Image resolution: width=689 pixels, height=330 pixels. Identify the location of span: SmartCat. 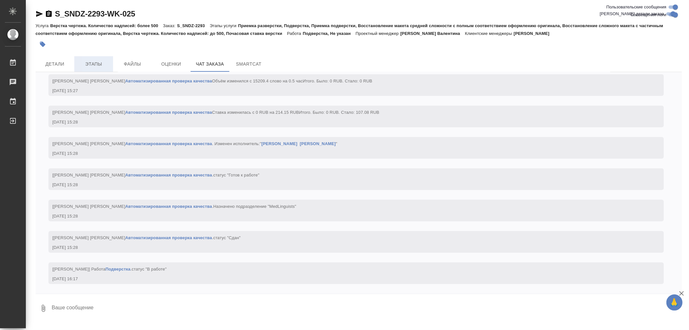
(249, 64).